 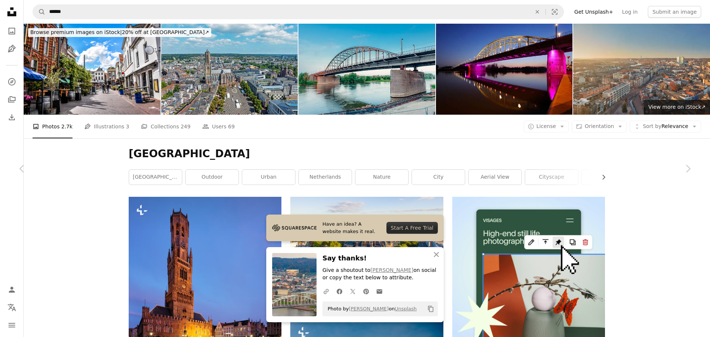 What do you see at coordinates (555, 12) in the screenshot?
I see `button: Visual search` at bounding box center [555, 12].